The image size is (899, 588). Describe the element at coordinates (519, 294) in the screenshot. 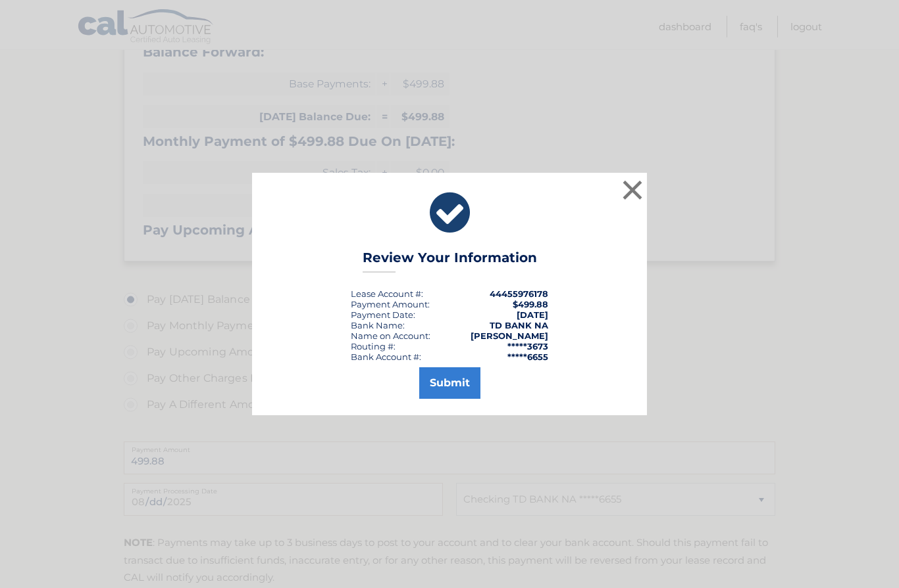

I see `strong: 44455976178` at that location.